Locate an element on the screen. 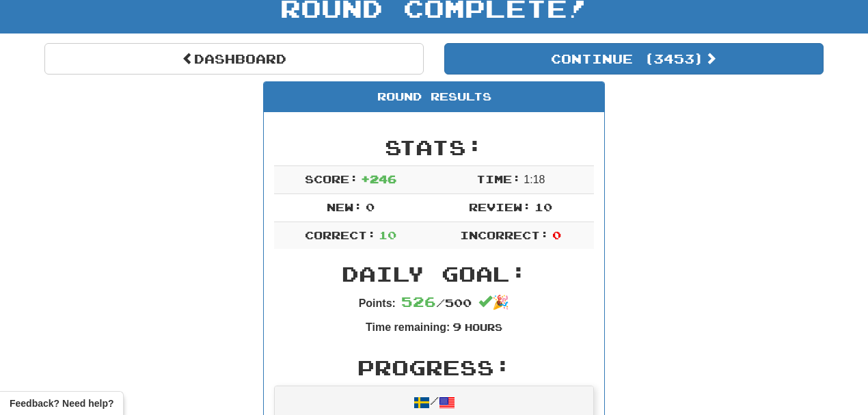  small: Hours is located at coordinates (483, 327).